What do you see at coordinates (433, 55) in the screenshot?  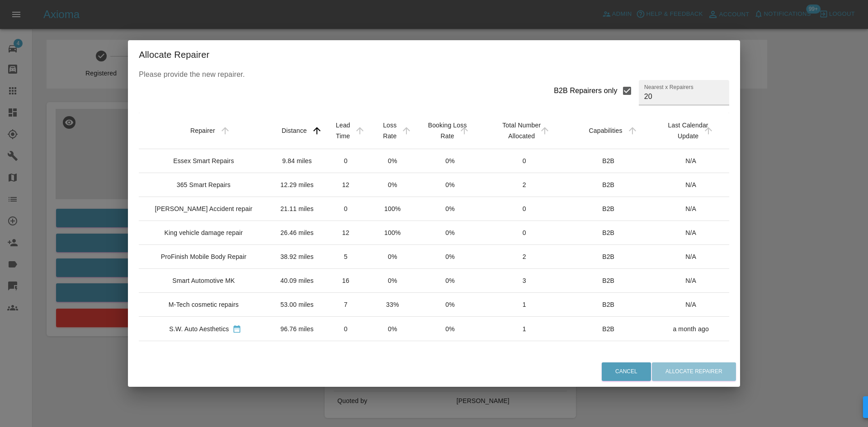 I see `h2: Allocate Repairer` at bounding box center [433, 55].